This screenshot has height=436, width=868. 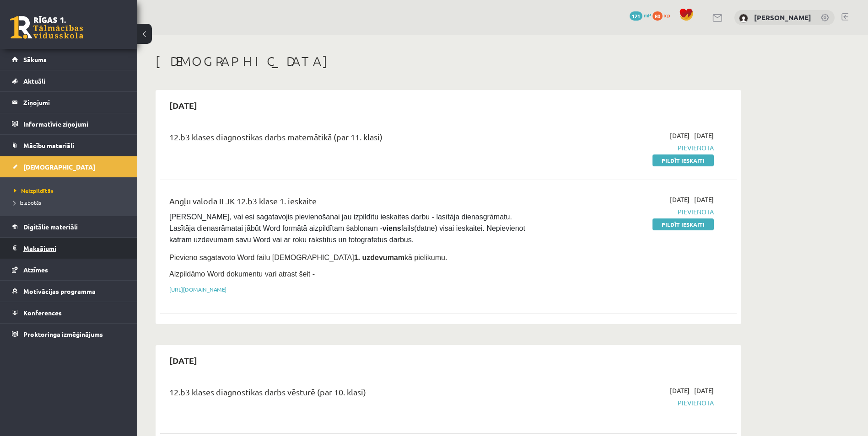 I want to click on span: Konferences, so click(x=42, y=312).